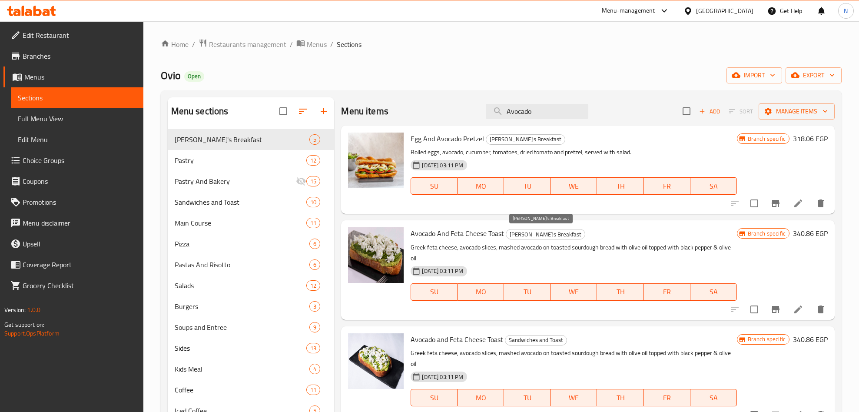 The image size is (859, 412). I want to click on span: Burgers, so click(242, 306).